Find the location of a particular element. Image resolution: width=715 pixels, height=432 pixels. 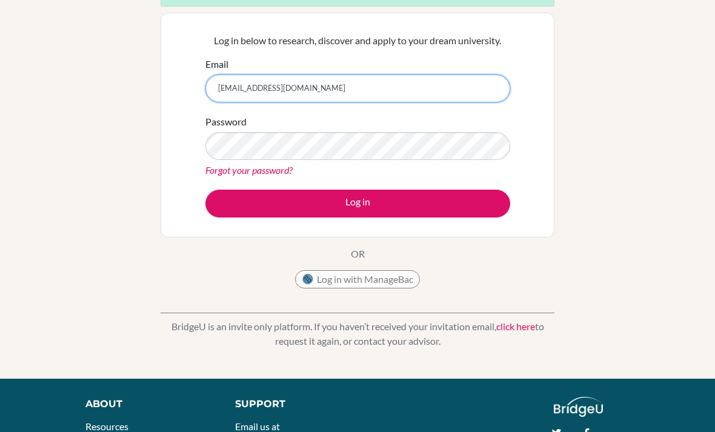

a: click here is located at coordinates (515, 326).